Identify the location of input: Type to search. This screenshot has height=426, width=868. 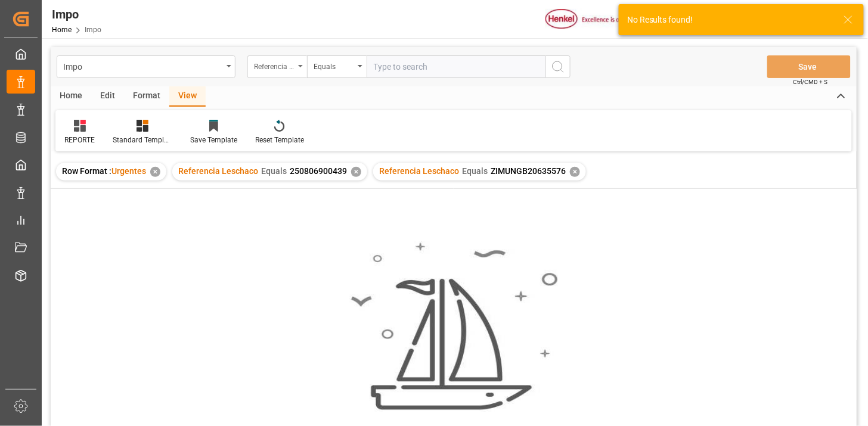
(456, 66).